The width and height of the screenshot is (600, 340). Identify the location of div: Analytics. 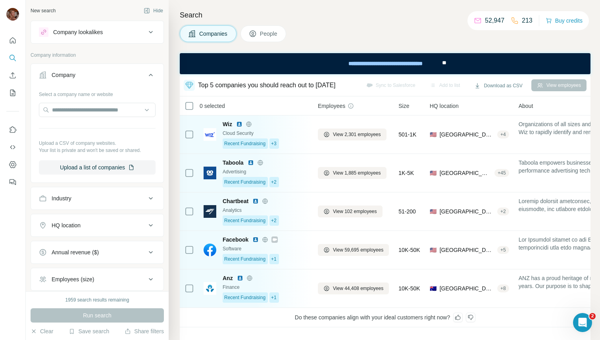
(266, 210).